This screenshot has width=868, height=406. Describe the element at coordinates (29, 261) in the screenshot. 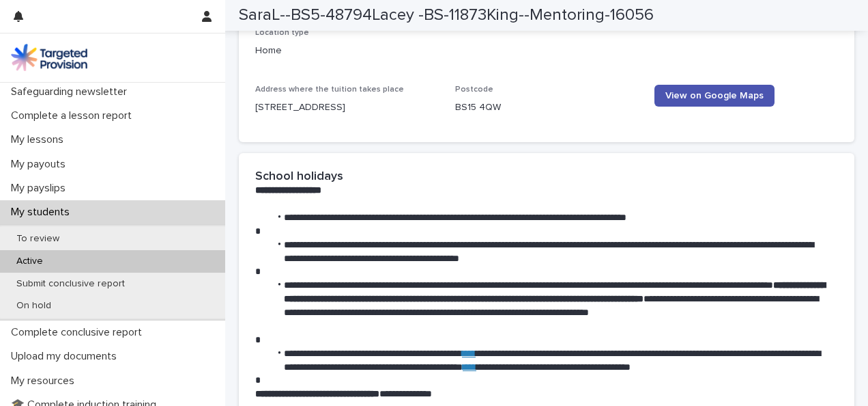

I see `p: Active` at that location.